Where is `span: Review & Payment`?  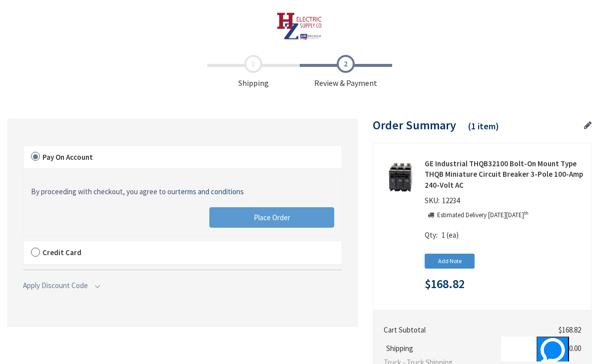 span: Review & Payment is located at coordinates (346, 72).